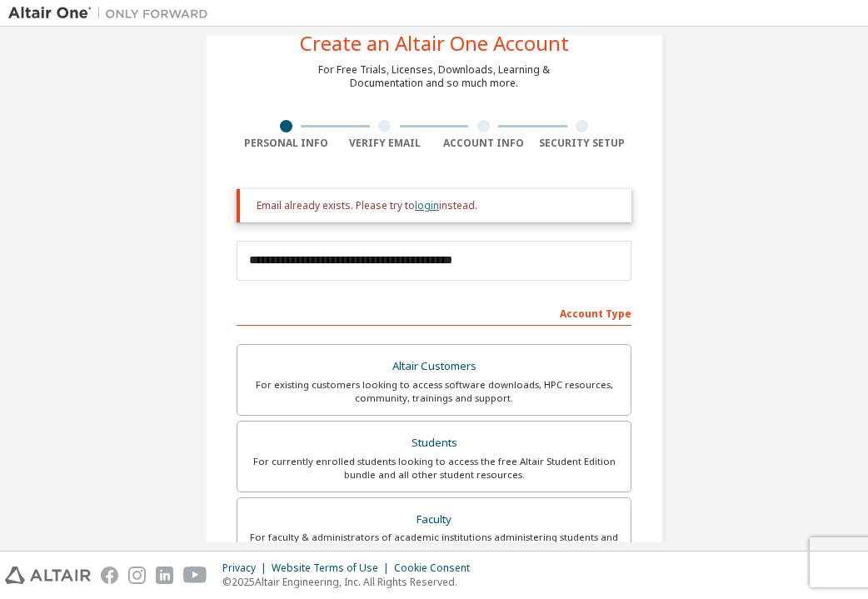  I want to click on div: For faculty & administrators of academic institutions administering students and accessing softwa..., so click(434, 544).